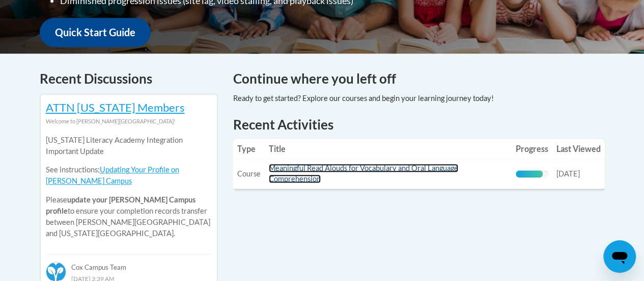 The height and width of the screenshot is (281, 644). I want to click on h4: Continue where you left off, so click(419, 79).